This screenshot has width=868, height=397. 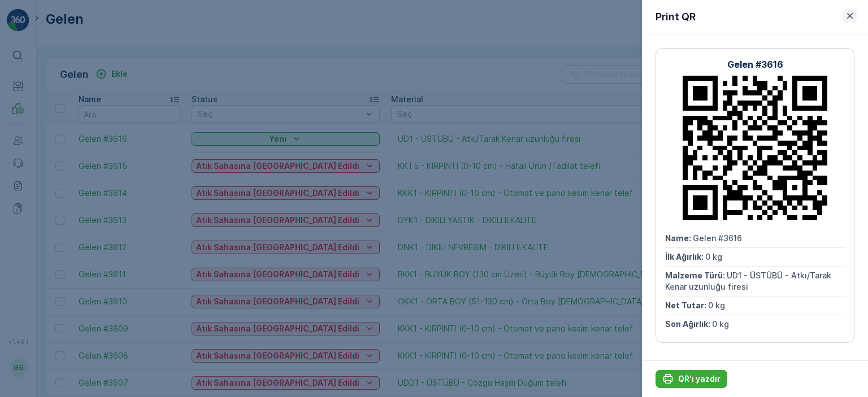 What do you see at coordinates (675, 17) in the screenshot?
I see `p: Print QR` at bounding box center [675, 17].